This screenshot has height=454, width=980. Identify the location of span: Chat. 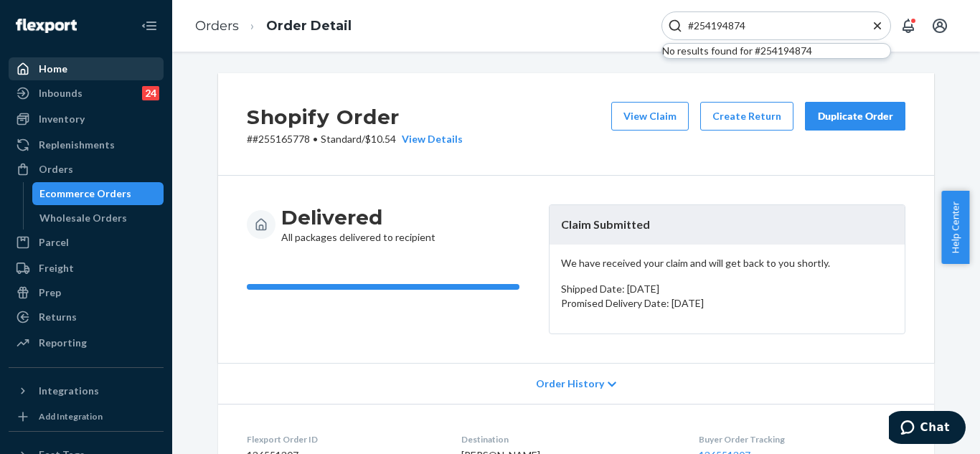
(46, 17).